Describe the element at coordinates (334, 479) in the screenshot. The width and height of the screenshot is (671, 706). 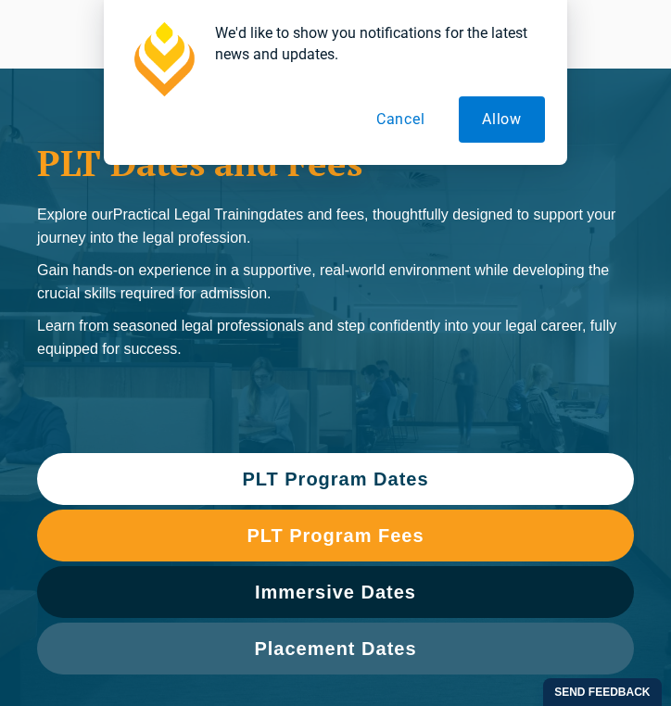
I see `span: PLT Program Dates` at that location.